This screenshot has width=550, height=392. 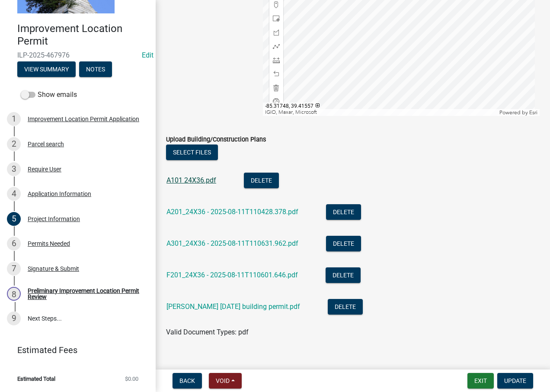 I want to click on span: Estimated Total, so click(x=36, y=378).